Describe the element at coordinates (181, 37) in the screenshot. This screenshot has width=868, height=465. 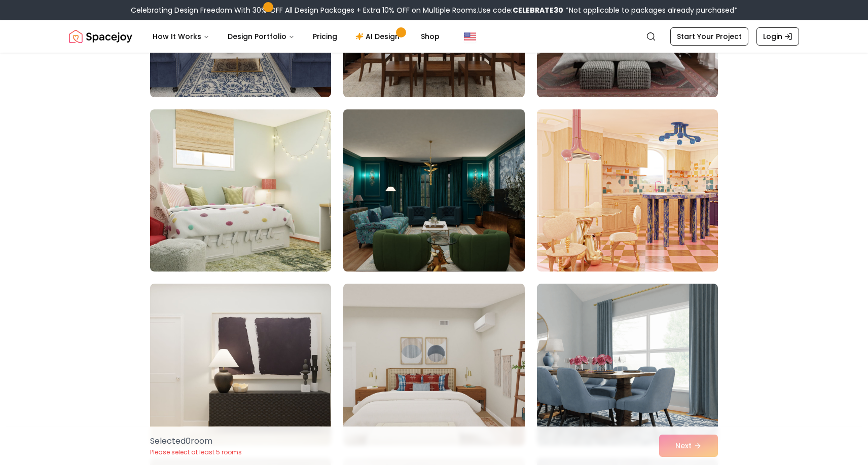
I see `button: How It Works` at that location.